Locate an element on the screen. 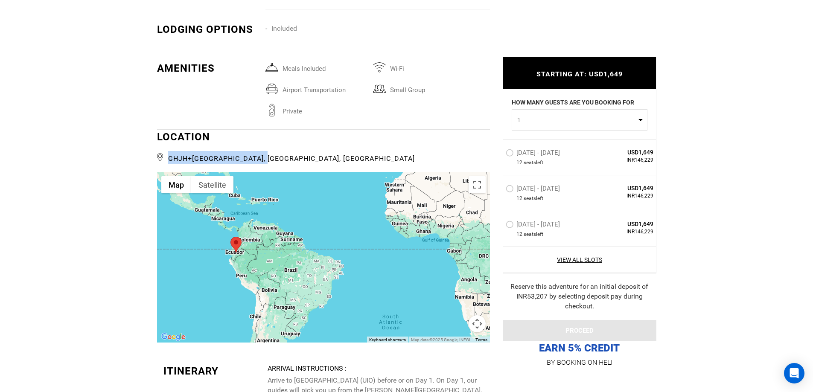 Image resolution: width=813 pixels, height=392 pixels. span: small group is located at coordinates (433, 88).